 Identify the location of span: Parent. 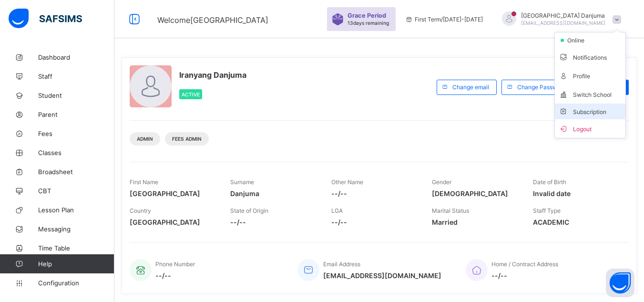
(76, 114).